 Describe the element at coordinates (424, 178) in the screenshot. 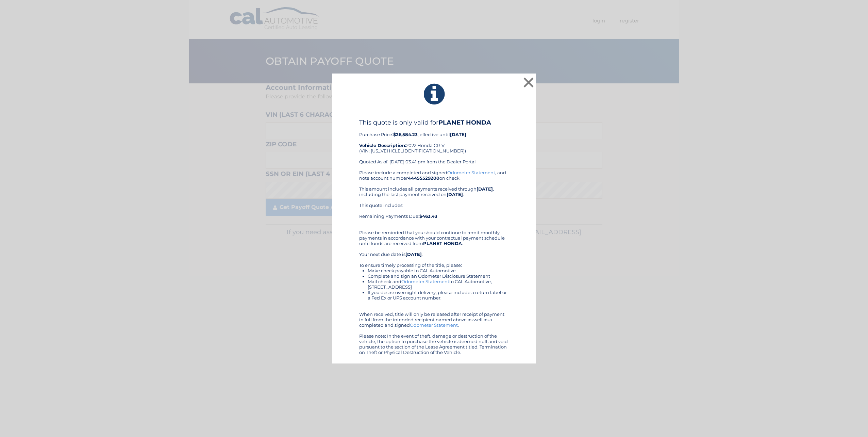

I see `b: 44455529200` at that location.